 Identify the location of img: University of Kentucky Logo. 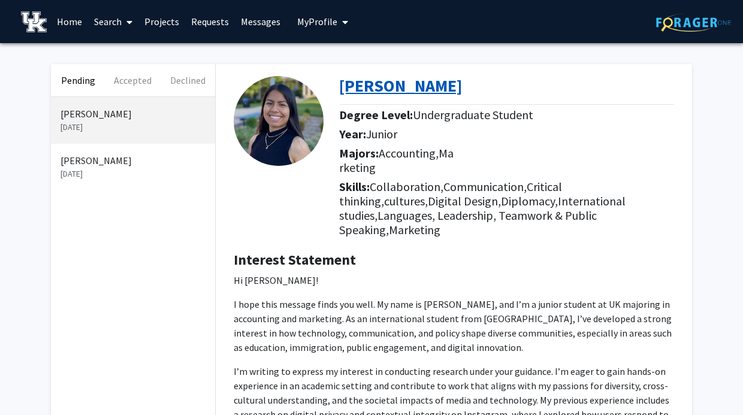
(34, 22).